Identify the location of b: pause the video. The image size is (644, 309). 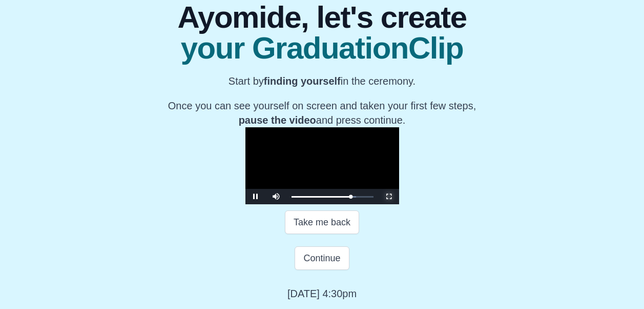
(277, 120).